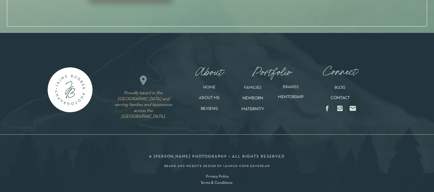 The image size is (434, 192). Describe the element at coordinates (209, 99) in the screenshot. I see `p: ABOUT ME` at that location.